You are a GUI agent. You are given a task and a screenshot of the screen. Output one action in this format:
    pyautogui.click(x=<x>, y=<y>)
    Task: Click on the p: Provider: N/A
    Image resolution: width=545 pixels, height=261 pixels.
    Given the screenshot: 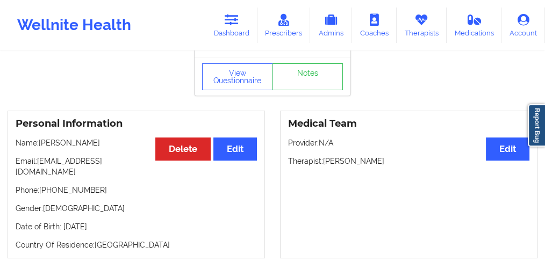 What is the action you would take?
    pyautogui.click(x=409, y=143)
    